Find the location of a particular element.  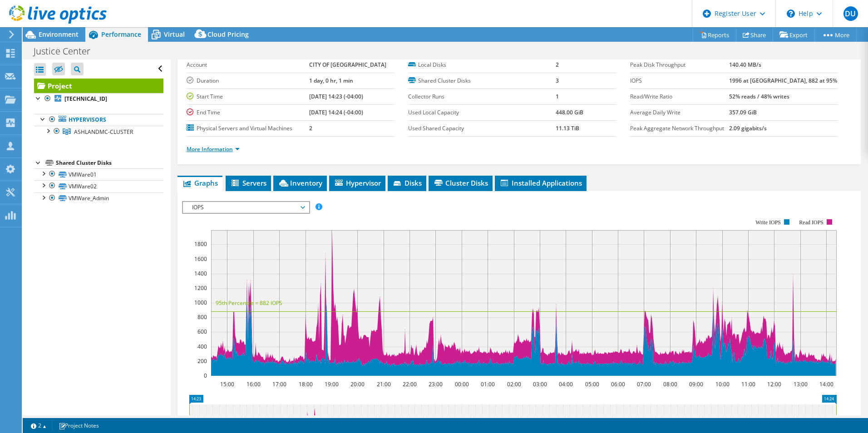

svg: \n is located at coordinates (790, 13).